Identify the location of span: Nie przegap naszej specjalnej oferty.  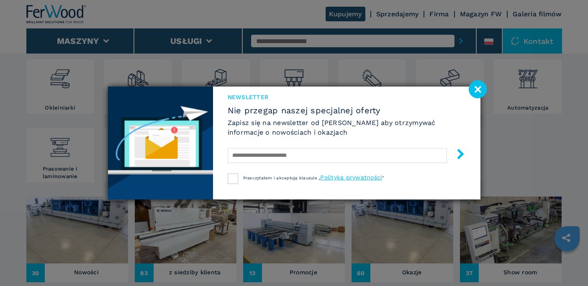
(347, 111).